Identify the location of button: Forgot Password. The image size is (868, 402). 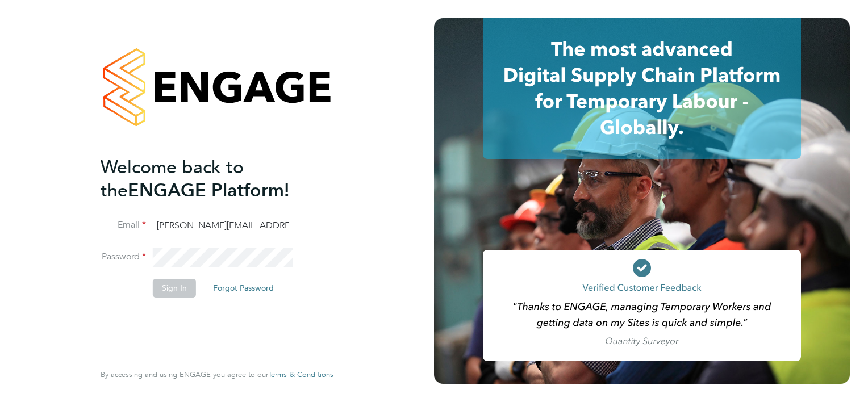
(243, 288).